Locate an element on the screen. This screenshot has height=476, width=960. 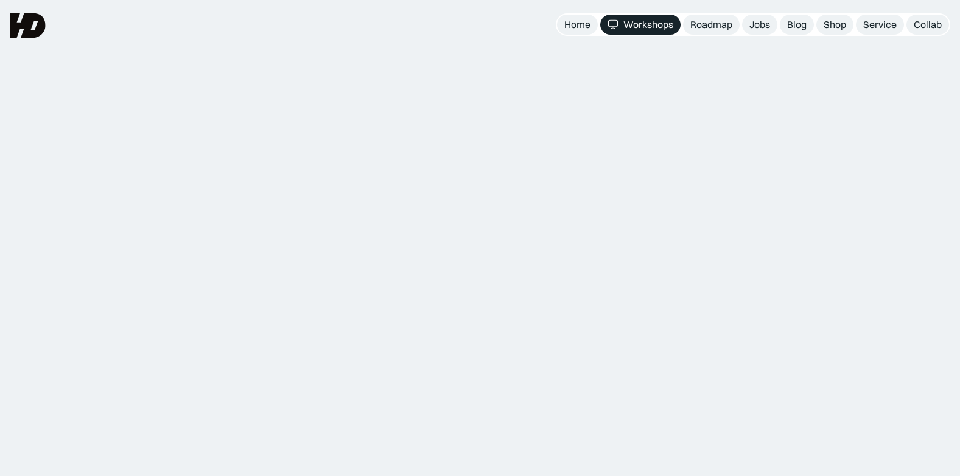
a: Roadmap is located at coordinates (711, 24).